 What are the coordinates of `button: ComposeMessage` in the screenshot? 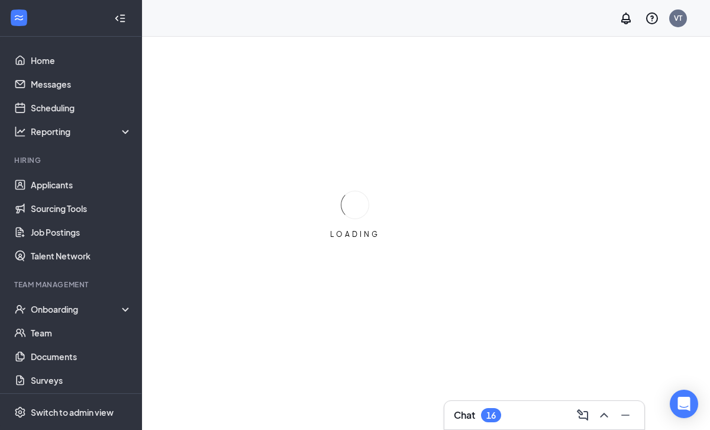 It's located at (583, 415).